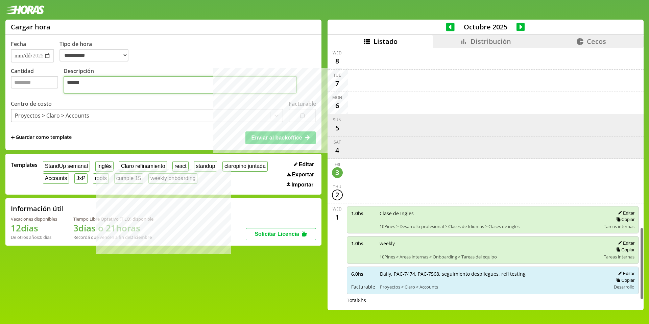  I want to click on button: claropino juntada, so click(245, 166).